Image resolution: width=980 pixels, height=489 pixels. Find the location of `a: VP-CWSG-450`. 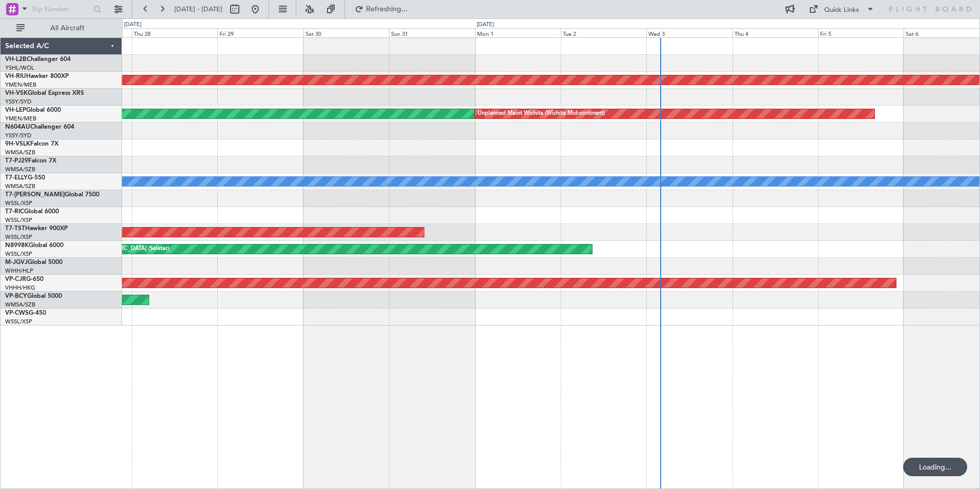

a: VP-CWSG-450 is located at coordinates (26, 313).